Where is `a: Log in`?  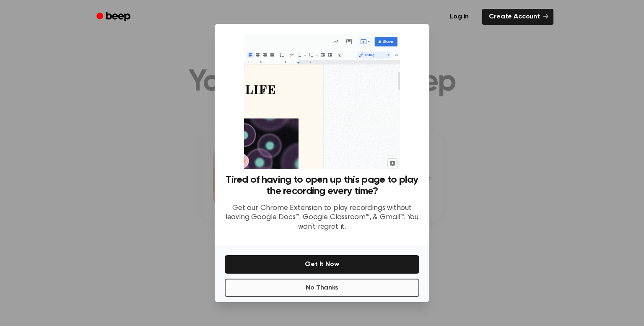 a: Log in is located at coordinates (459, 17).